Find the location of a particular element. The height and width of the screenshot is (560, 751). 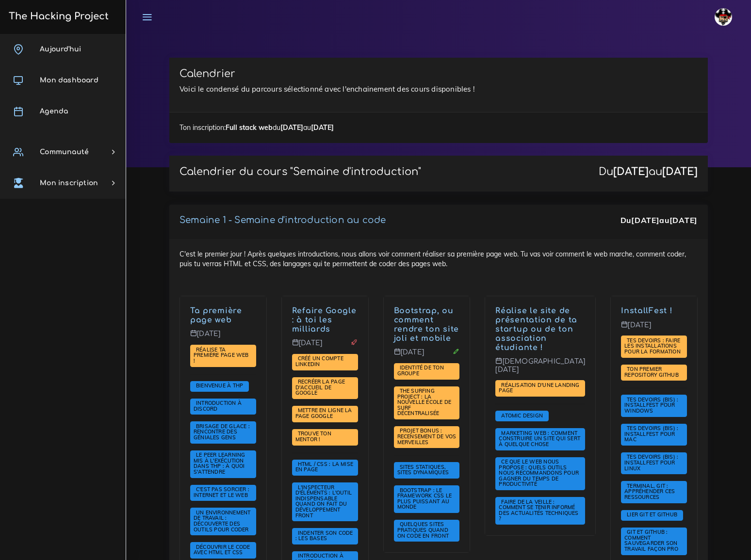

a: Recréer la page d'accueil de Google is located at coordinates (320, 387).